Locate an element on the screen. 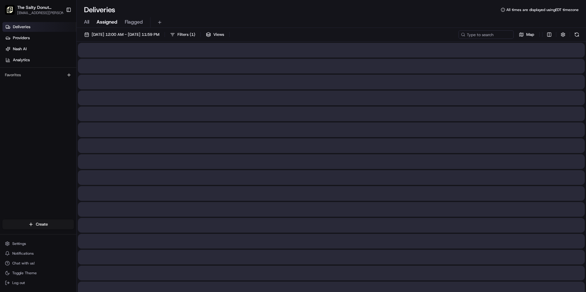 The width and height of the screenshot is (586, 292). span: Flagged is located at coordinates (134, 22).